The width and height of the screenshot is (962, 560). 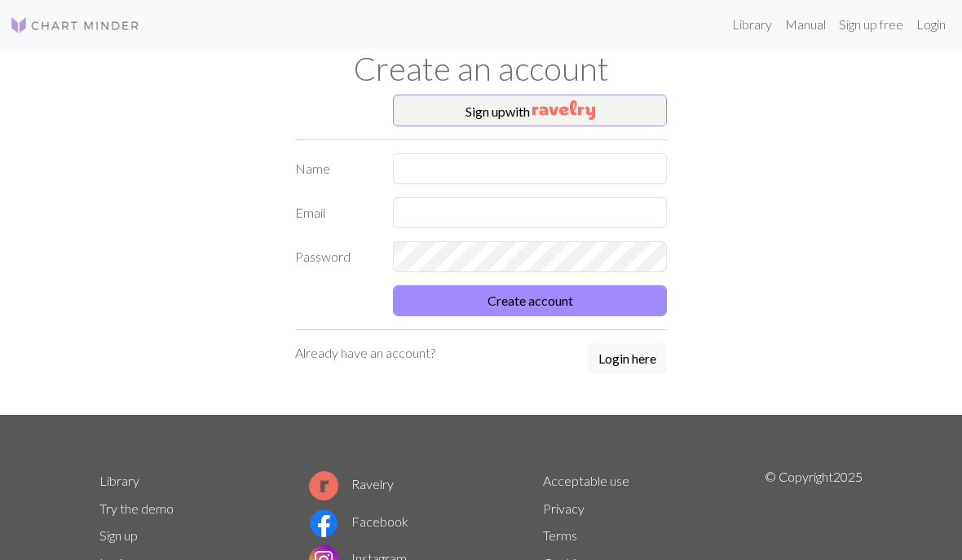 I want to click on label: Name, so click(x=334, y=168).